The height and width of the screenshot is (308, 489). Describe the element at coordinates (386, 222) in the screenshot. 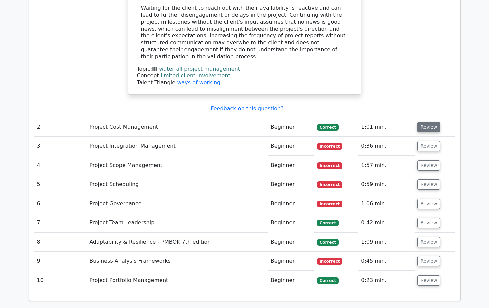

I see `td: 0:42 min.` at that location.